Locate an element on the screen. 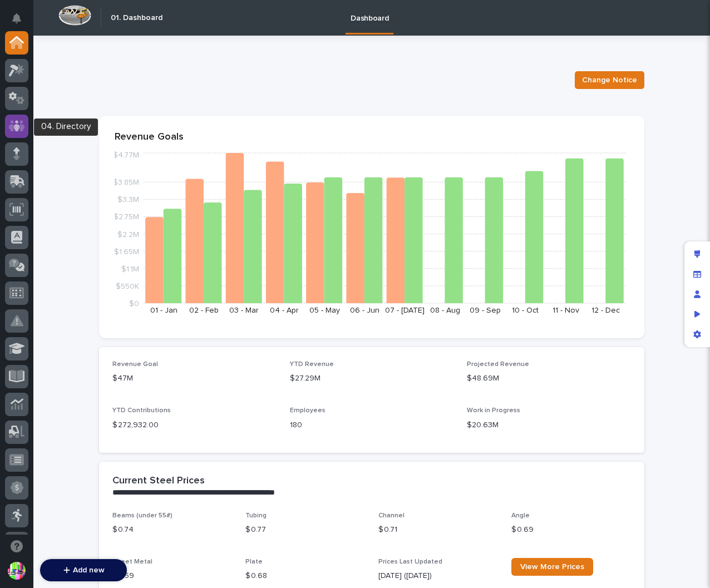  div: Manage fields and data is located at coordinates (698, 274).